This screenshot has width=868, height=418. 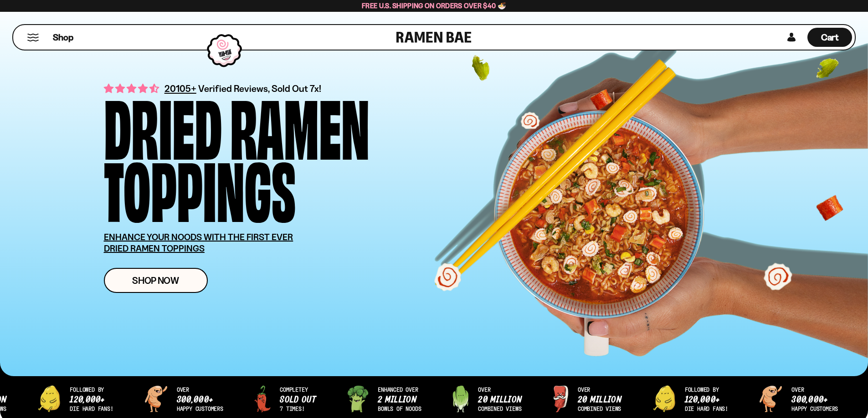 I want to click on span: Shop Now, so click(x=155, y=281).